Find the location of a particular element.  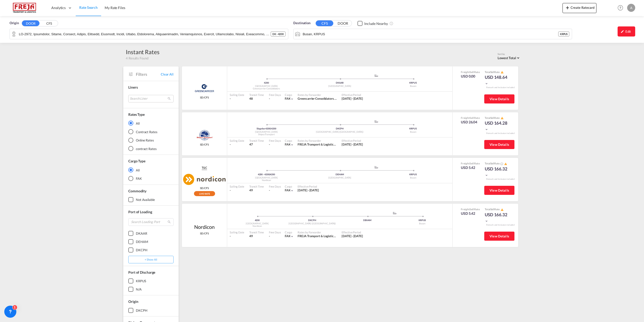

span: Origin is located at coordinates (133, 301).